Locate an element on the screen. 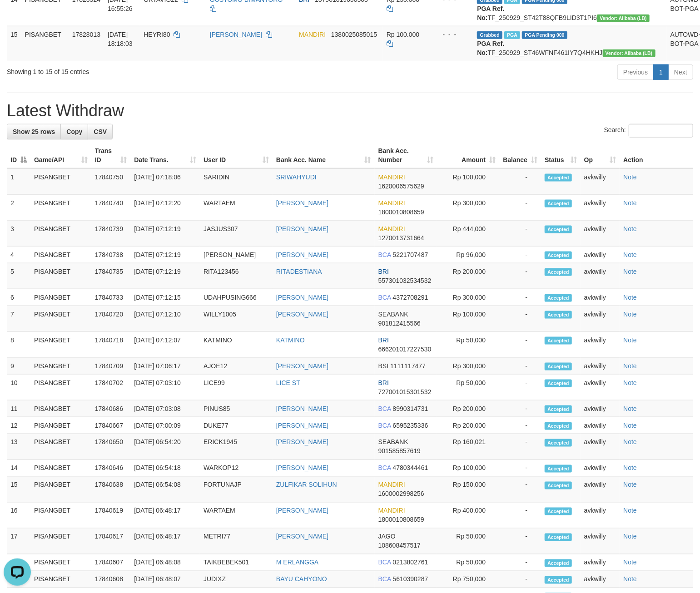  td: UDAHPUSING666 is located at coordinates (236, 297).